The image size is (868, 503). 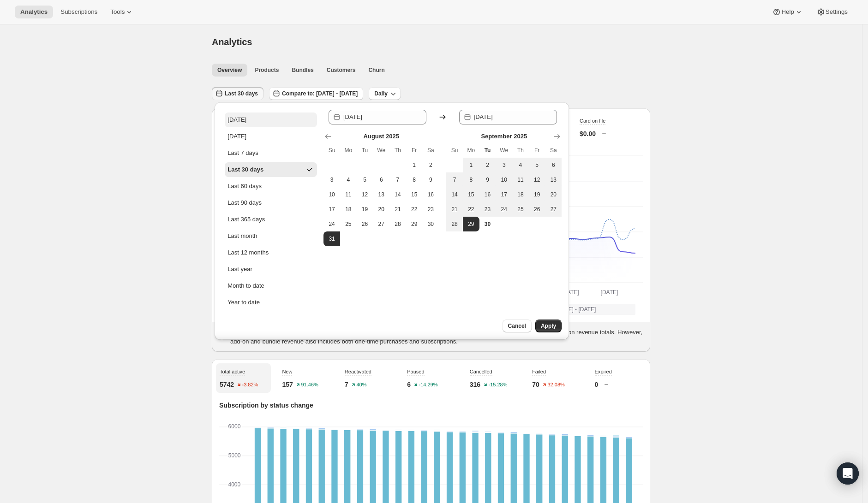 I want to click on text: 91.46%, so click(x=310, y=385).